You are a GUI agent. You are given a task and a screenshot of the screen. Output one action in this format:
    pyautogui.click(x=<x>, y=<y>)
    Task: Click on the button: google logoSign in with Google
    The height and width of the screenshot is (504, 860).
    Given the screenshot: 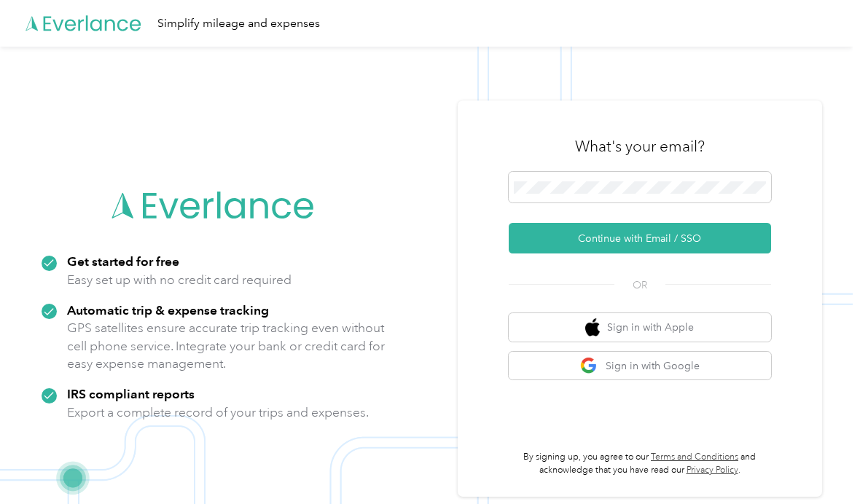 What is the action you would take?
    pyautogui.click(x=640, y=366)
    